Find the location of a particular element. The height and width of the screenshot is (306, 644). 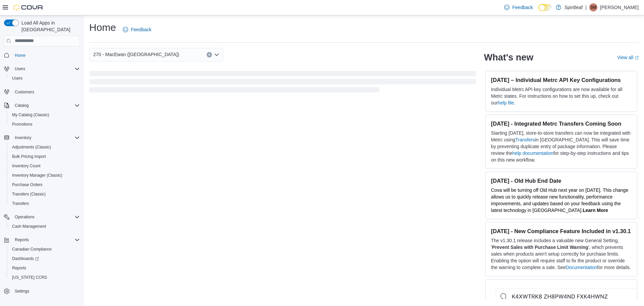

a: Inventory Manager (Classic) is located at coordinates (37, 175).